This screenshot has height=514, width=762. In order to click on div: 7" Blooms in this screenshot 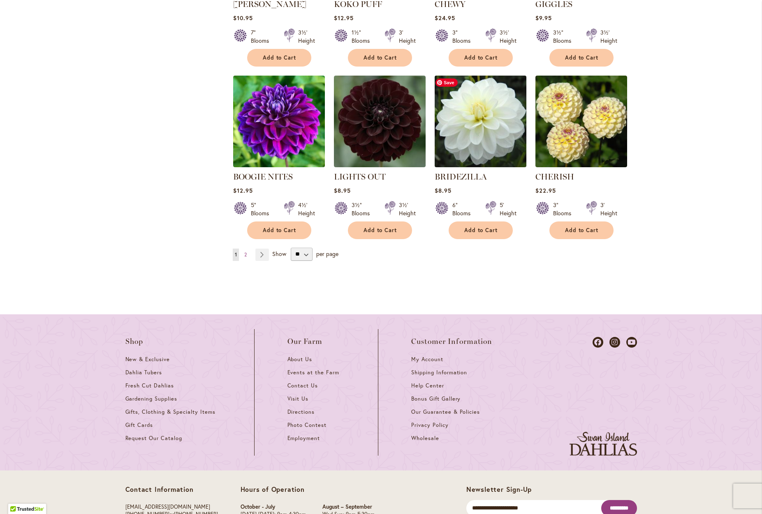, I will do `click(262, 37)`.